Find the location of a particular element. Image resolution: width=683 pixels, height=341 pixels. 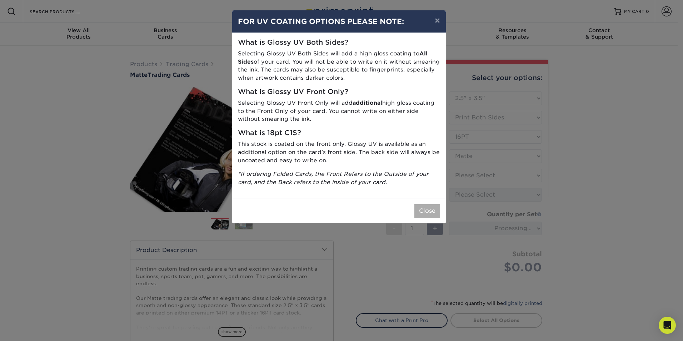

strong: additional is located at coordinates (367, 103).